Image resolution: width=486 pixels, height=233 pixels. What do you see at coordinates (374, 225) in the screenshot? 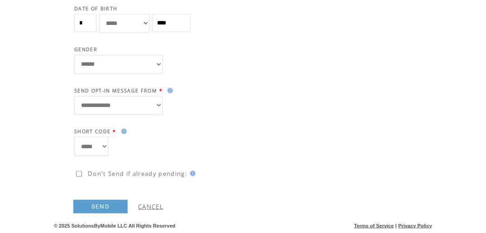
I see `a: Terms of Service` at bounding box center [374, 225].